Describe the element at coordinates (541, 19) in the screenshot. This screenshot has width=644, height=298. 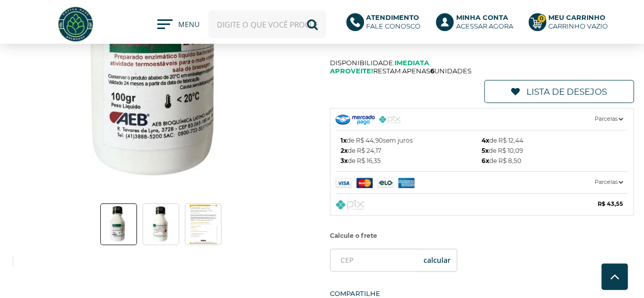
I see `strong: 0` at that location.